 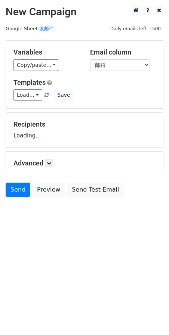 What do you see at coordinates (49, 190) in the screenshot?
I see `a: Preview` at bounding box center [49, 190].